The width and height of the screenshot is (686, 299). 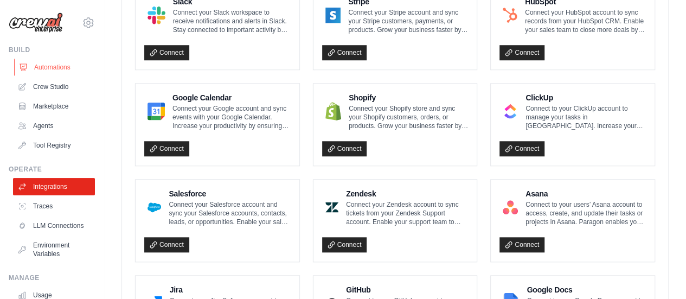 What do you see at coordinates (229, 213) in the screenshot?
I see `p: Connect your Salesforce account and sync your Salesforce accounts, contacts, leads, or opportunit...` at bounding box center [229, 213].